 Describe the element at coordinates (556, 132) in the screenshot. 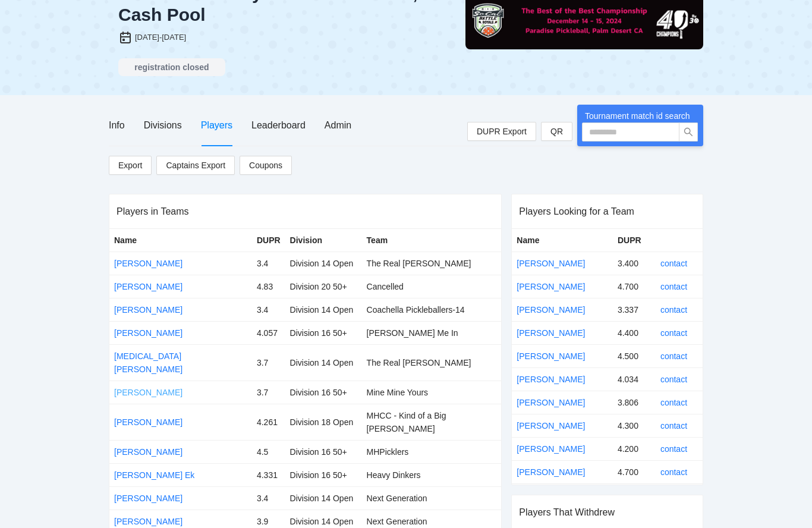

I see `button: QR` at that location.